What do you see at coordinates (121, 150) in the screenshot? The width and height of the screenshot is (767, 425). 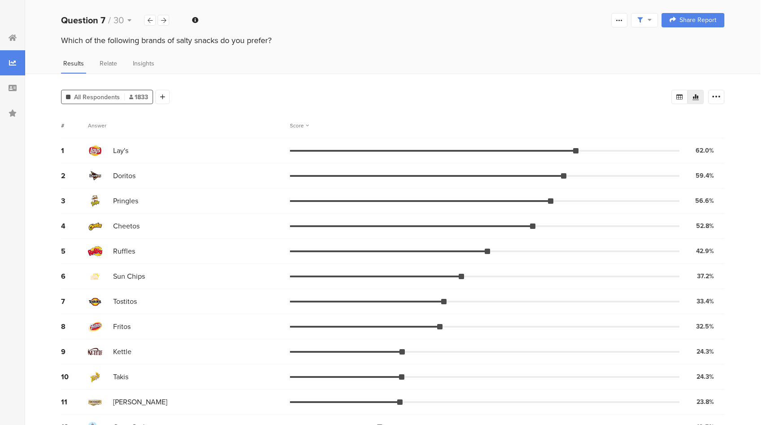 I see `span: Lay's` at bounding box center [121, 150].